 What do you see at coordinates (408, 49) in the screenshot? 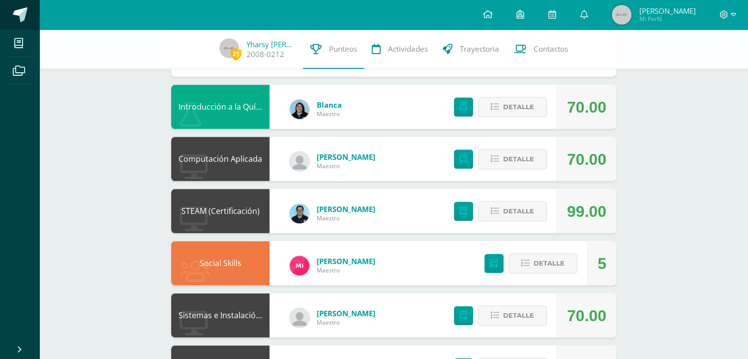
I see `span: Actividades` at bounding box center [408, 49].